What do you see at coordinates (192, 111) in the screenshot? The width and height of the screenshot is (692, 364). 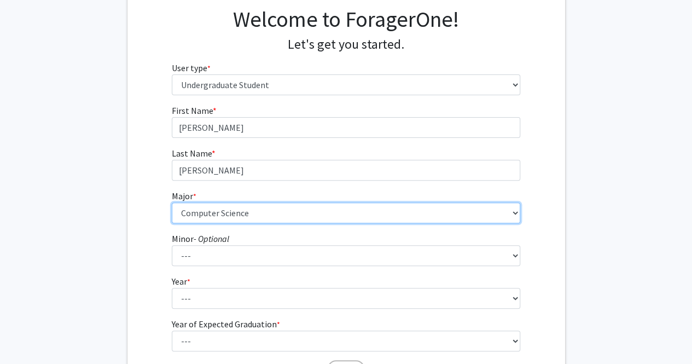 I see `span: First Name` at bounding box center [192, 111].